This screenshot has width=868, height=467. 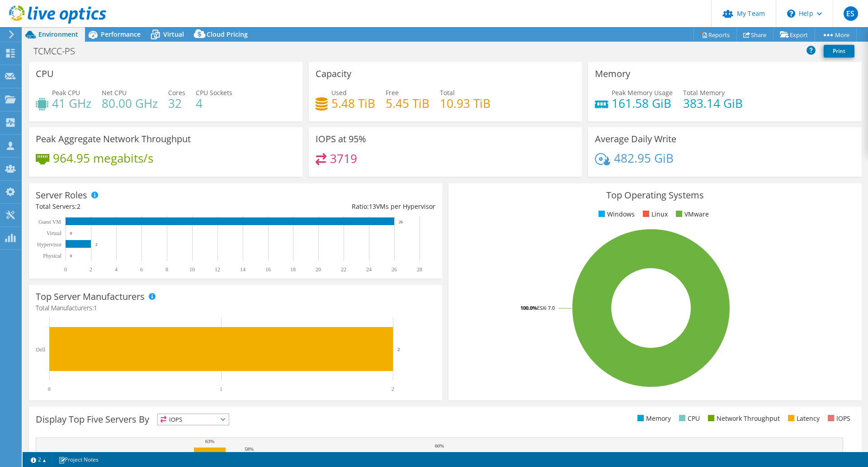 I want to click on span: Used, so click(x=339, y=92).